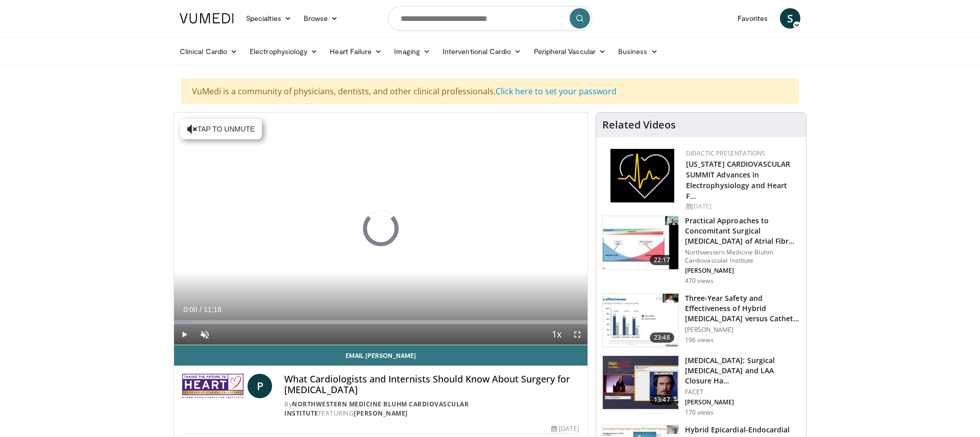  What do you see at coordinates (742, 154) in the screenshot?
I see `div: Didactic Presentations` at bounding box center [742, 154].